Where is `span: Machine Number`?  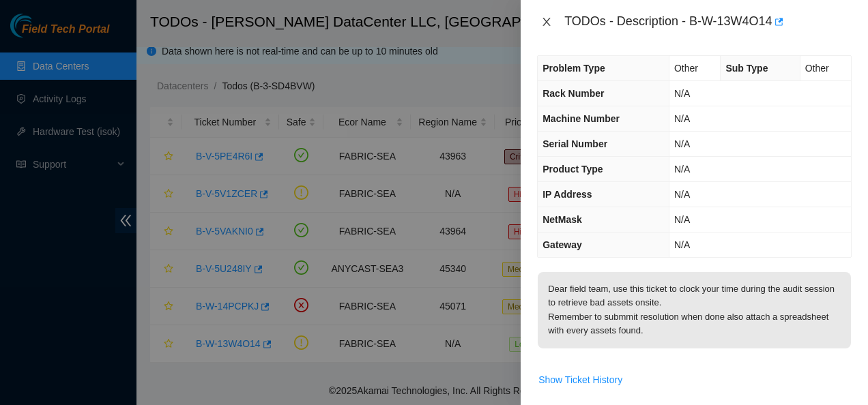
span: Machine Number is located at coordinates (581, 119).